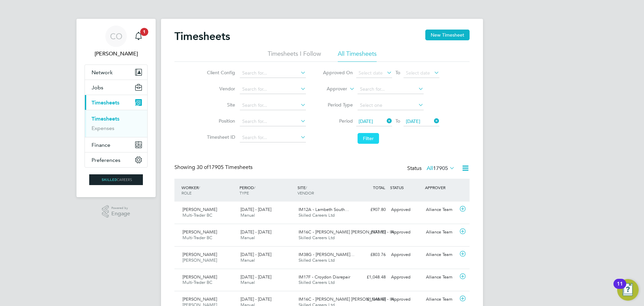 This screenshot has width=644, height=306. I want to click on span: TYPE, so click(245, 193).